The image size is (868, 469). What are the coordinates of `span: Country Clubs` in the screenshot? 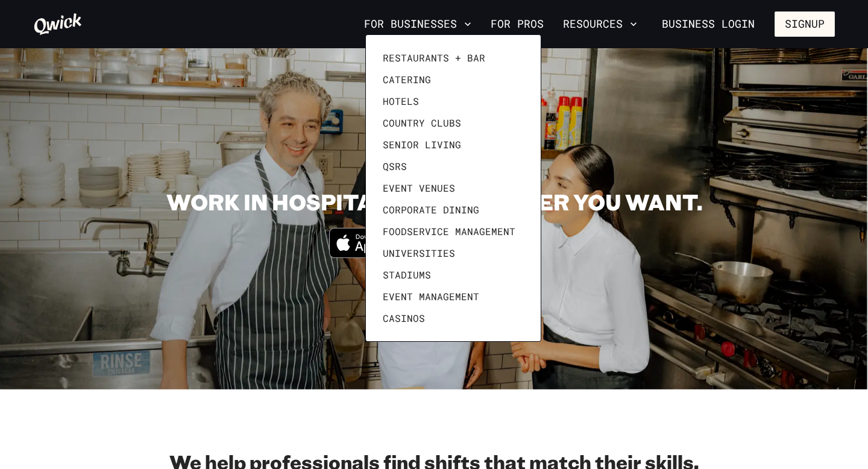 It's located at (422, 123).